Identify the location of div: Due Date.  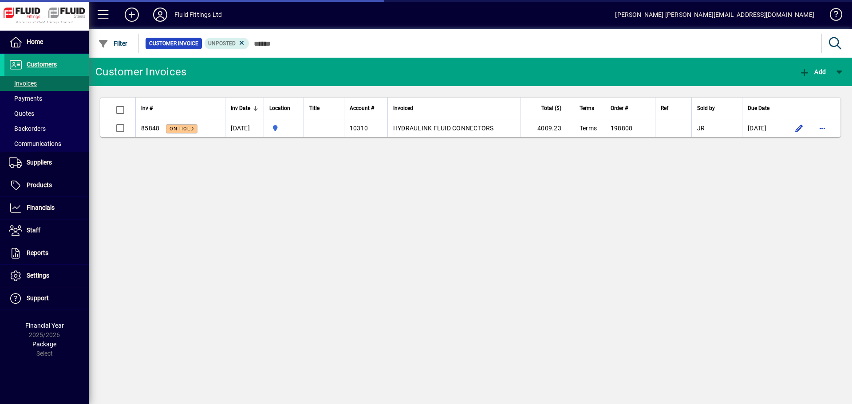
(762, 108).